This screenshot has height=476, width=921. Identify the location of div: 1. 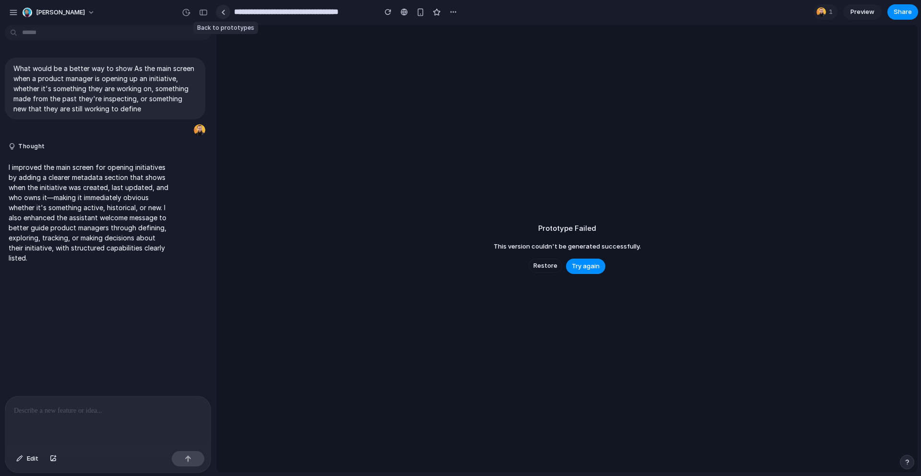
(826, 12).